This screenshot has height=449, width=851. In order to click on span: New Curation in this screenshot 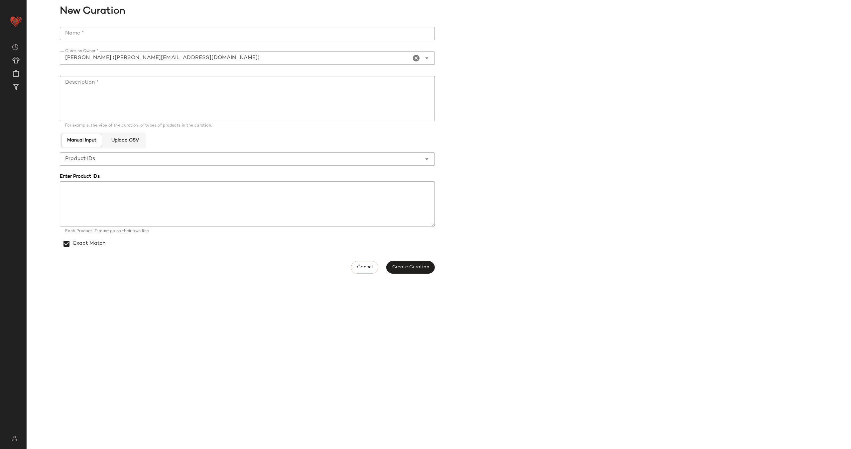, I will do `click(437, 11)`.